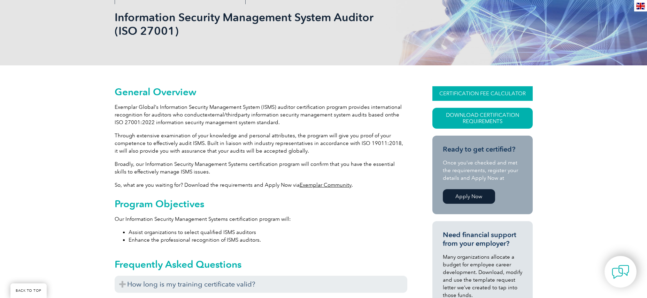  I want to click on a: Apply Now, so click(469, 197).